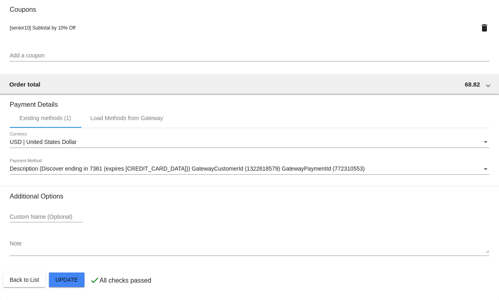 The height and width of the screenshot is (300, 499). I want to click on h3: Payment Details, so click(250, 102).